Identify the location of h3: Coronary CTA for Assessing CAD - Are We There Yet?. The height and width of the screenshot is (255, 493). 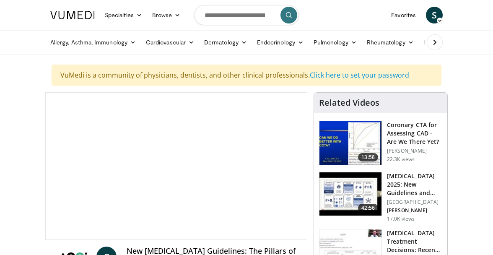
(415, 133).